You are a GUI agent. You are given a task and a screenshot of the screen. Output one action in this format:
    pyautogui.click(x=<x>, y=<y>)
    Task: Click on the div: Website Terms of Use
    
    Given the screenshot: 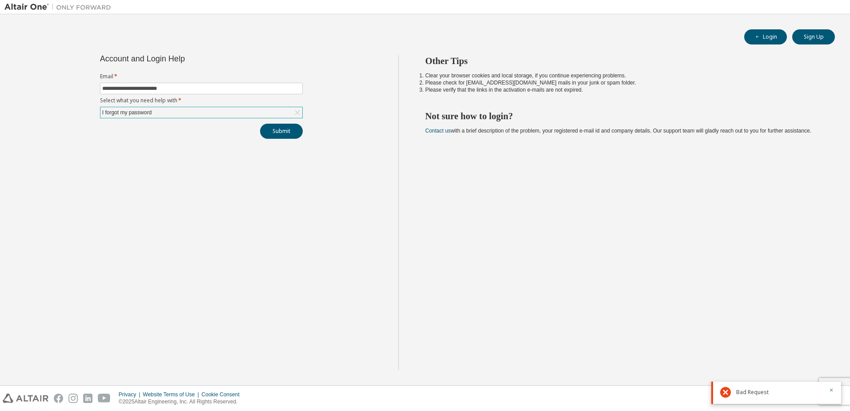 What is the action you would take?
    pyautogui.click(x=172, y=394)
    